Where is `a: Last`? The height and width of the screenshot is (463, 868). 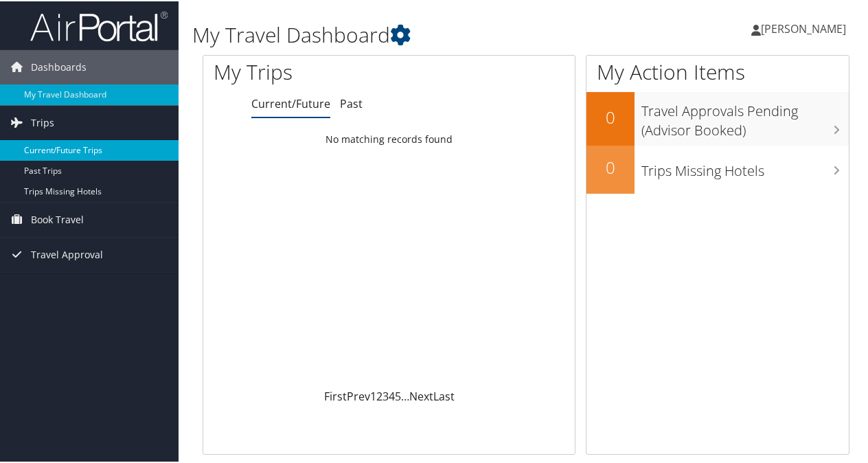
a: Last is located at coordinates (443, 395).